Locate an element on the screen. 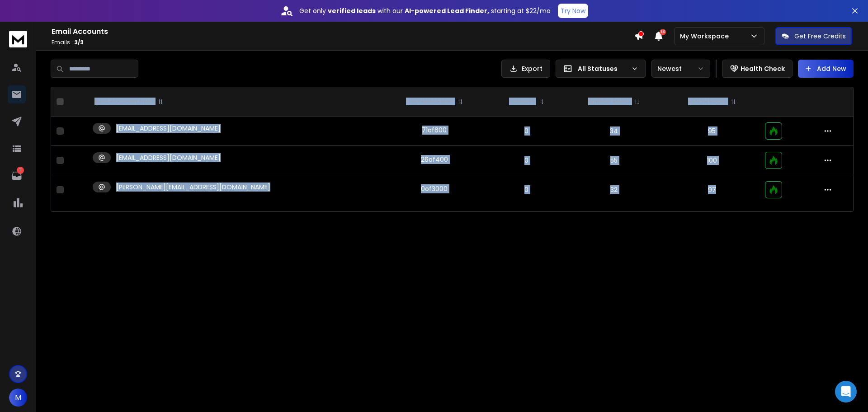 Image resolution: width=868 pixels, height=412 pixels. div: 0 of 3000 is located at coordinates (434, 189).